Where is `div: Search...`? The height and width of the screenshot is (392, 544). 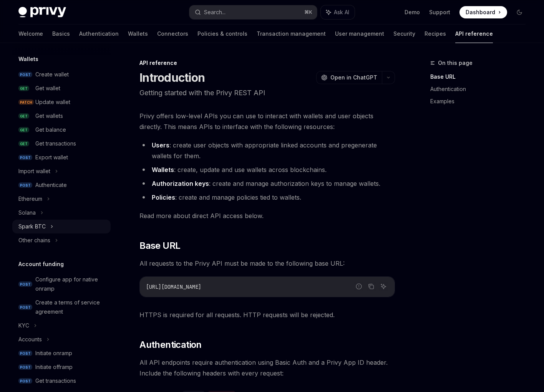 div: Search... is located at coordinates (215, 12).